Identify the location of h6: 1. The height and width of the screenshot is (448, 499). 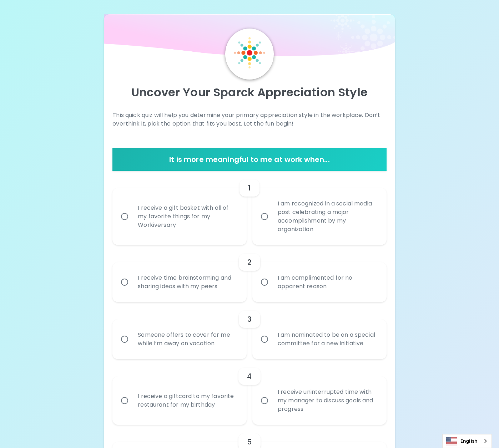
(249, 188).